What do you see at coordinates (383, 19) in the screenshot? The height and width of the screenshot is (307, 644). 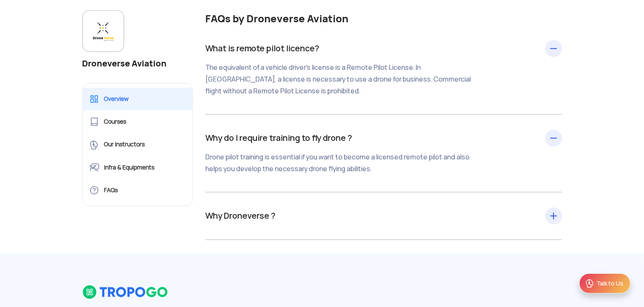 I see `h2: FAQs by Droneverse Aviation` at bounding box center [383, 19].